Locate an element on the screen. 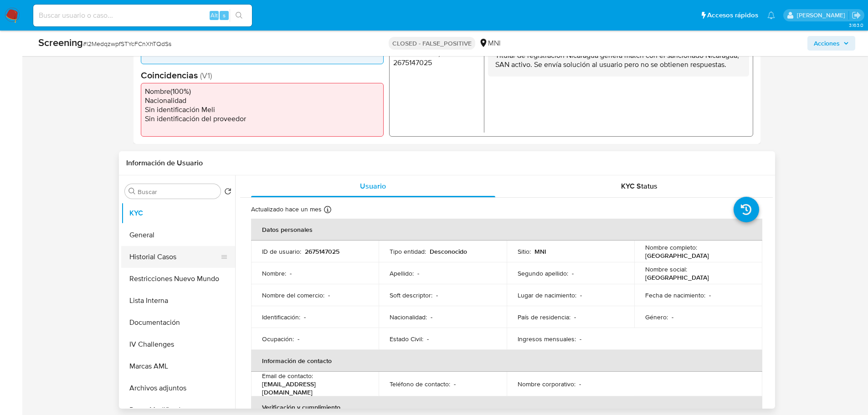  button: Archivos adjuntos is located at coordinates (178, 388).